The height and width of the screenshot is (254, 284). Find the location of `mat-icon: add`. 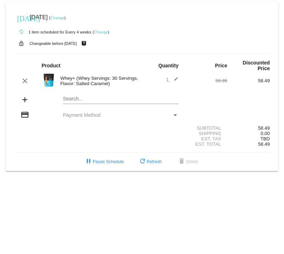

mat-icon: add is located at coordinates (25, 100).